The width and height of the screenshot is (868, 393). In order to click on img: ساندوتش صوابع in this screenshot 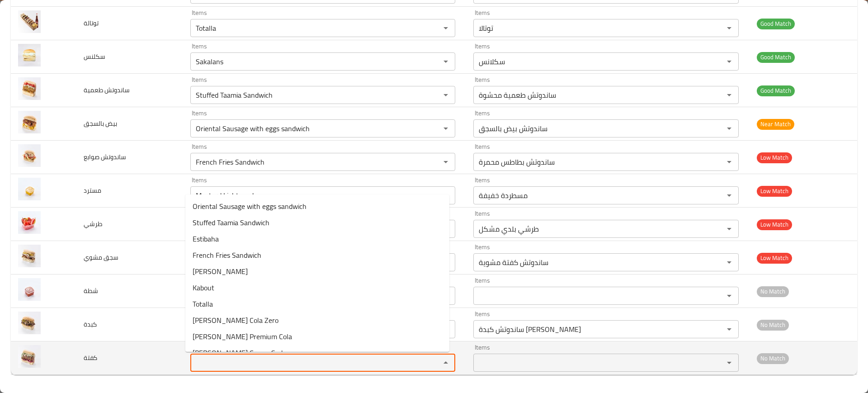, I will do `click(29, 155)`.